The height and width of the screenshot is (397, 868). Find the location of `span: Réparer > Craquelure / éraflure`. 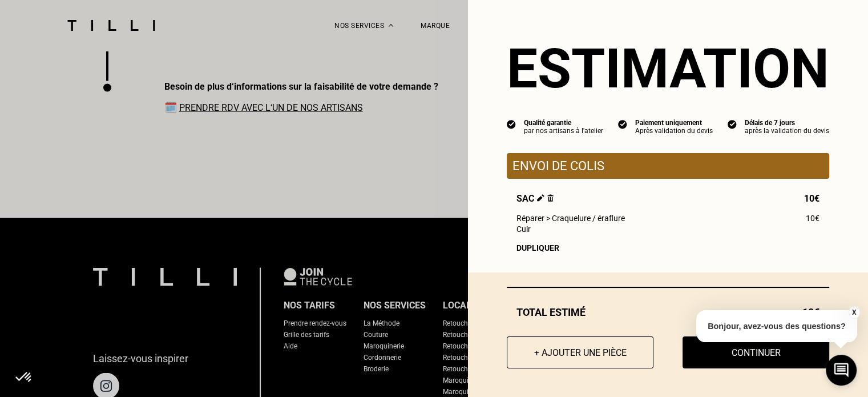

span: Réparer > Craquelure / éraflure is located at coordinates (570, 218).